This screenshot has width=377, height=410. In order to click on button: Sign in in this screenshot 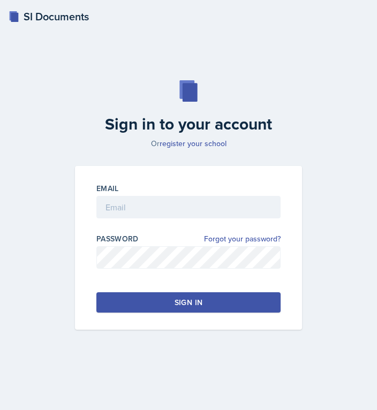, I will do `click(188, 302)`.